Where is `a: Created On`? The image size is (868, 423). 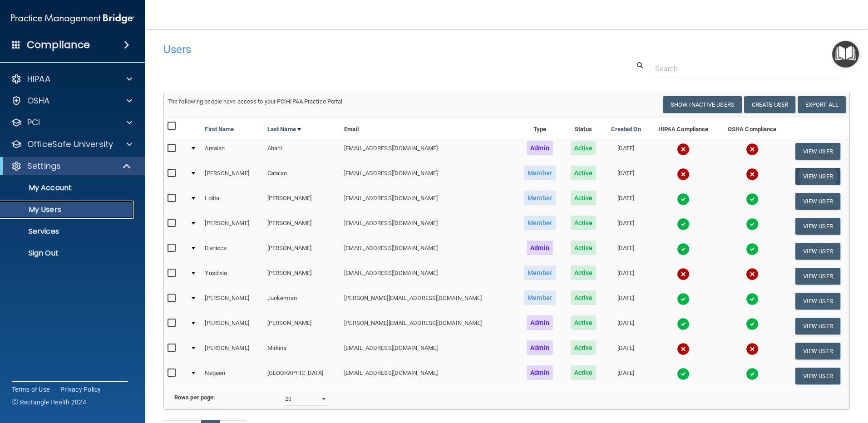 a: Created On is located at coordinates (626, 130).